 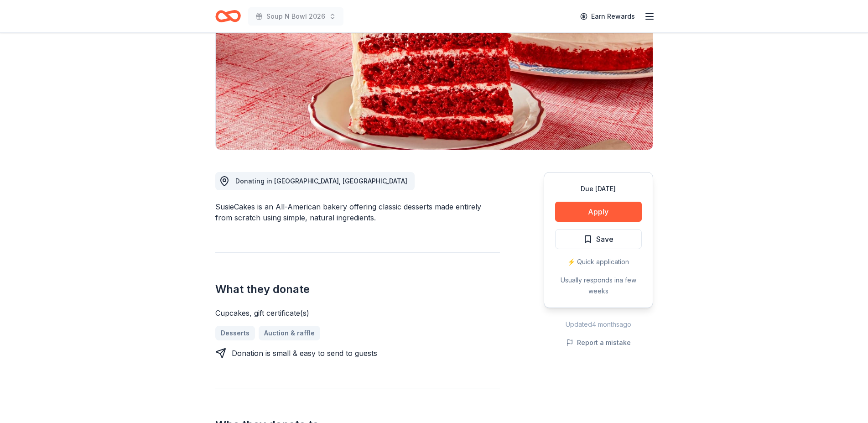 What do you see at coordinates (358, 289) in the screenshot?
I see `h2: What they donate` at bounding box center [358, 289].